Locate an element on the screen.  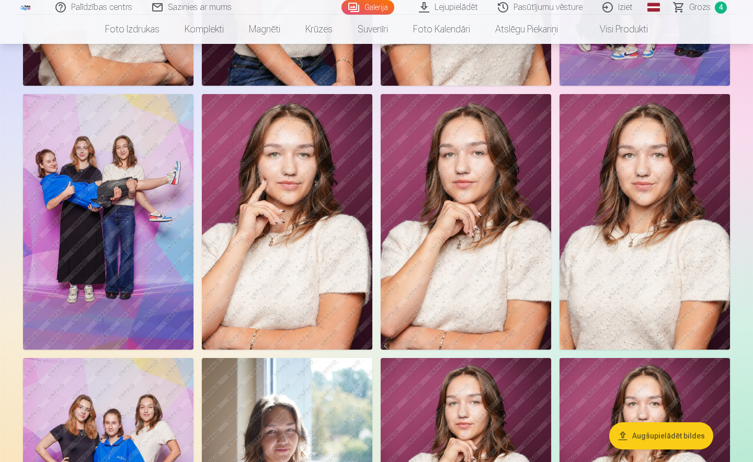
a: Foto kalendāri is located at coordinates (441, 29).